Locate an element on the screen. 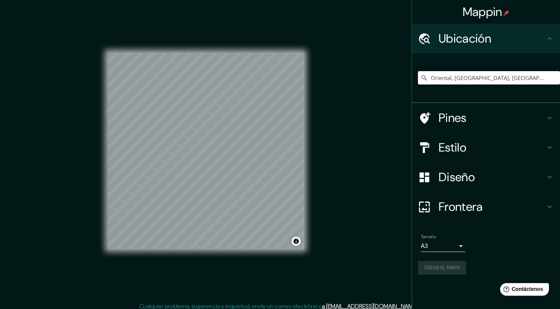  label: Tamaño is located at coordinates (429, 237).